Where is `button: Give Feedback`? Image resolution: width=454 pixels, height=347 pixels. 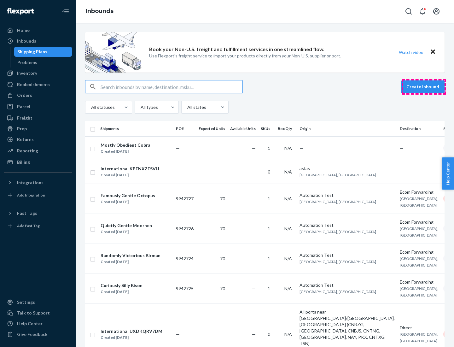
button: Give Feedback is located at coordinates (38, 334).